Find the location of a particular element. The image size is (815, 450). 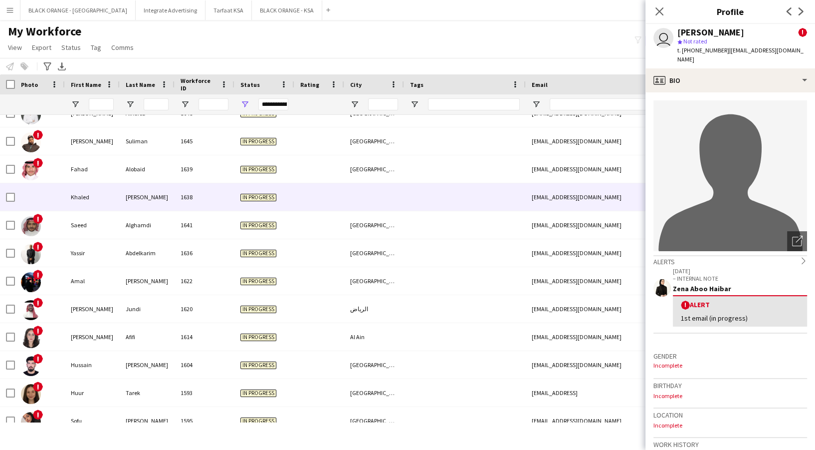

img: Saeed Alghamdi is located at coordinates (31, 226).